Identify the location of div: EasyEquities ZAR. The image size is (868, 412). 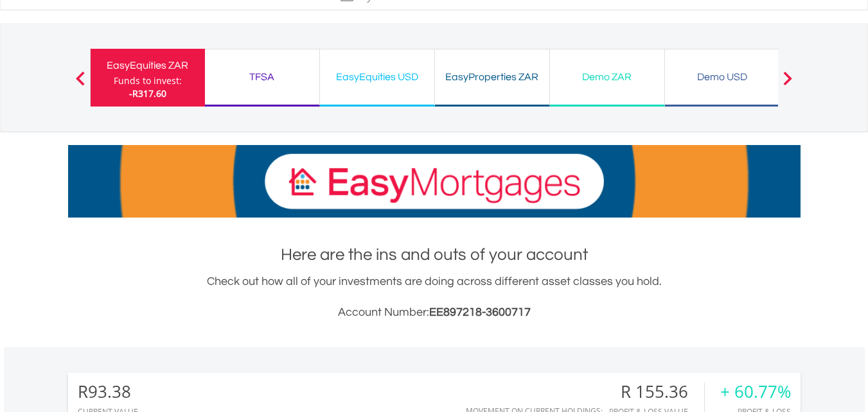
(148, 65).